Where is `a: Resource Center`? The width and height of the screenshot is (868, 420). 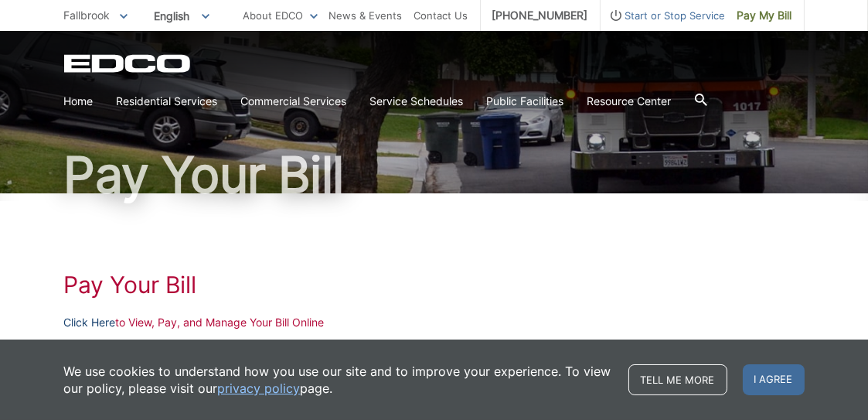
a: Resource Center is located at coordinates (629, 101).